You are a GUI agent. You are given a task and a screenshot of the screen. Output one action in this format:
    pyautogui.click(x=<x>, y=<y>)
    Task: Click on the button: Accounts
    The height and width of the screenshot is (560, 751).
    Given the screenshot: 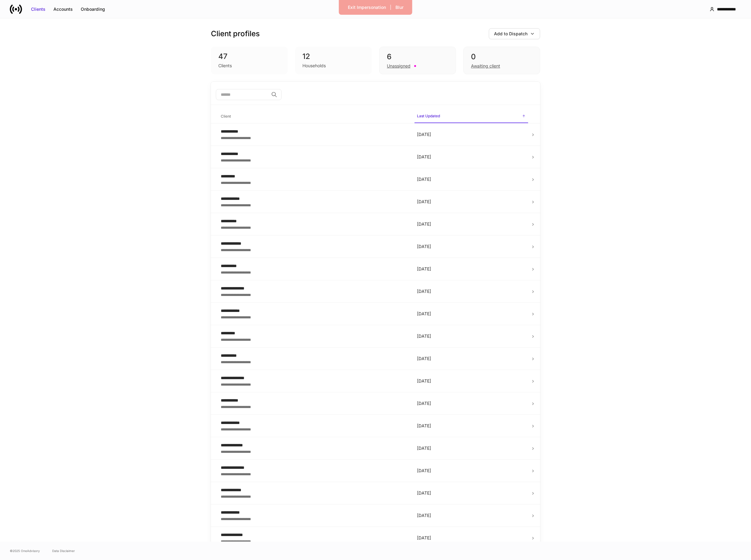 What is the action you would take?
    pyautogui.click(x=62, y=9)
    